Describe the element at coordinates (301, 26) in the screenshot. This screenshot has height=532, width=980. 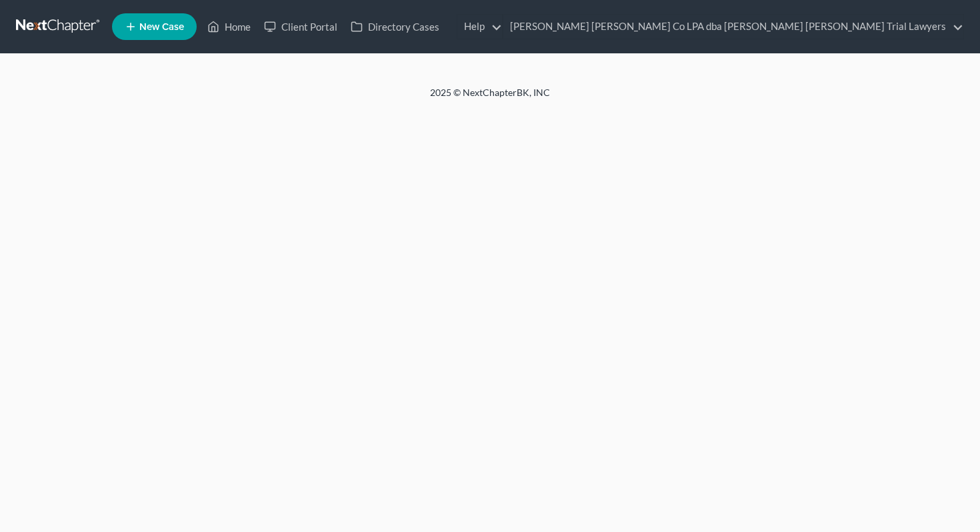
I see `a: Client Portal` at that location.